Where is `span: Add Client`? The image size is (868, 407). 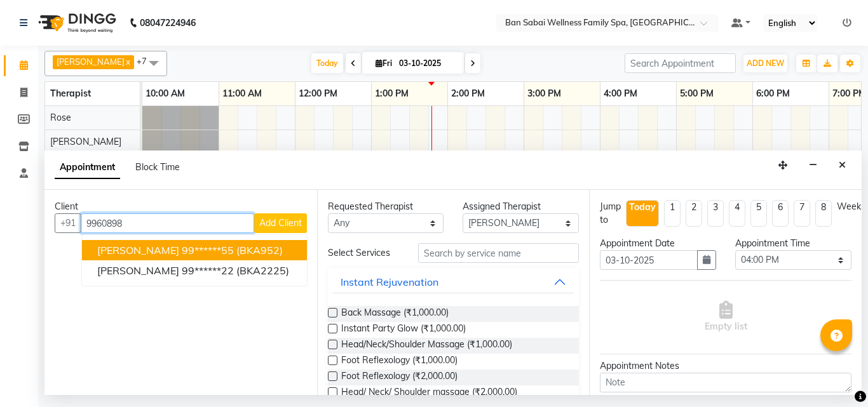
span: Add Client is located at coordinates (280, 222).